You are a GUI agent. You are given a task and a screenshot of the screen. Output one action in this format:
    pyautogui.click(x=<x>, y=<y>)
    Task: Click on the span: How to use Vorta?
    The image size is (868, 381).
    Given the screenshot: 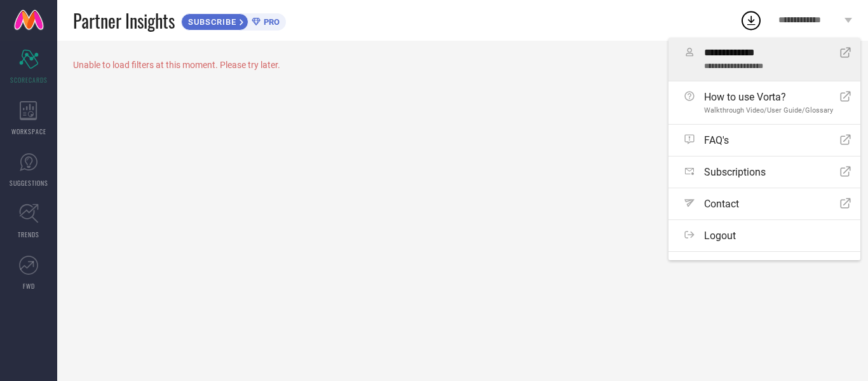 What is the action you would take?
    pyautogui.click(x=768, y=97)
    